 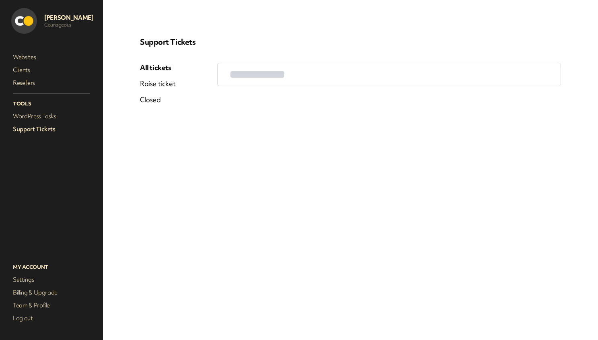 What do you see at coordinates (51, 267) in the screenshot?
I see `p: My Account` at bounding box center [51, 267].